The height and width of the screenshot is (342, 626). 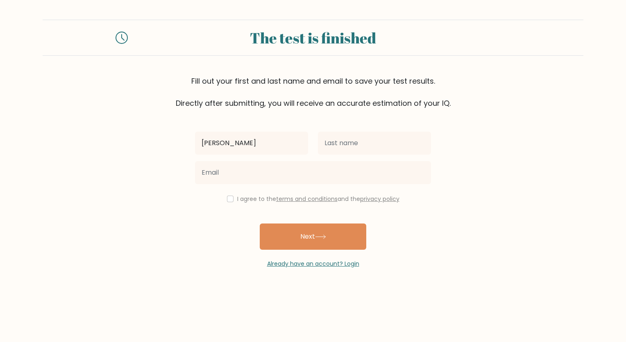 What do you see at coordinates (252, 143) in the screenshot?
I see `input: First name` at bounding box center [252, 143].